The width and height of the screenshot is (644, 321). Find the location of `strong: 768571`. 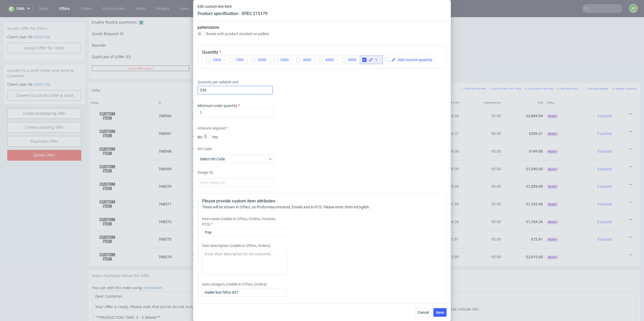

strong: 768571 is located at coordinates (165, 187).